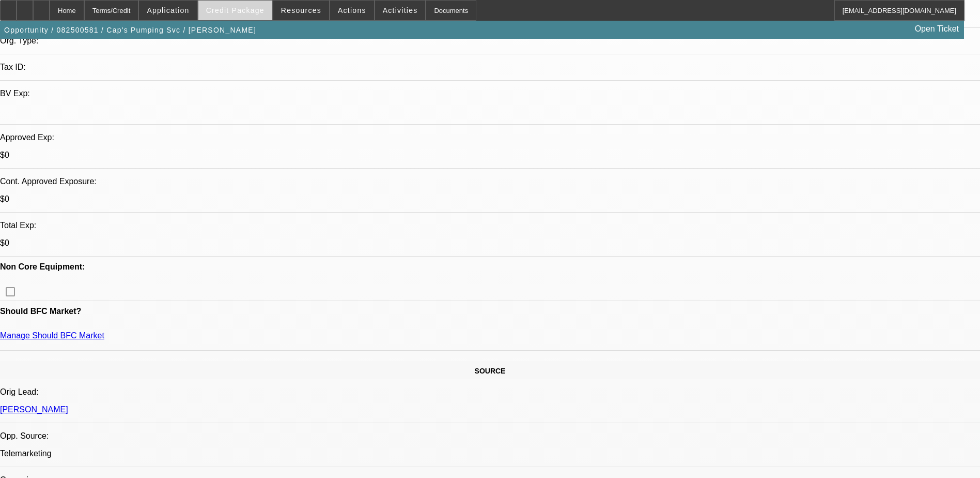  What do you see at coordinates (351, 10) in the screenshot?
I see `span: Actions` at bounding box center [351, 10].